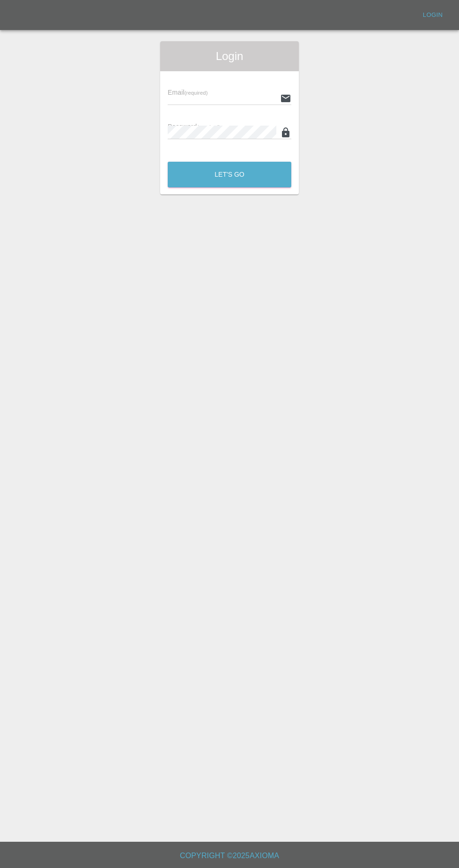  Describe the element at coordinates (230, 175) in the screenshot. I see `button: Let's Go` at that location.